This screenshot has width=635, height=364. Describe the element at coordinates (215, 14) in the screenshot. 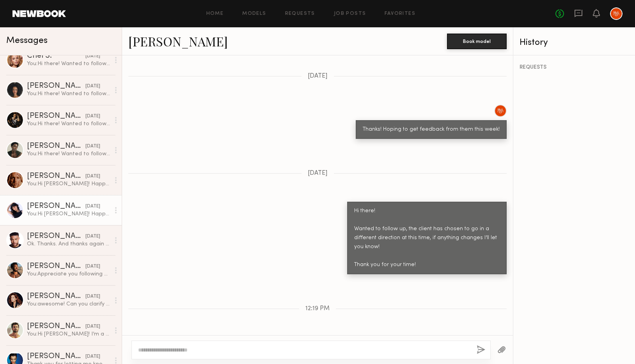

I see `a: Home` at that location.